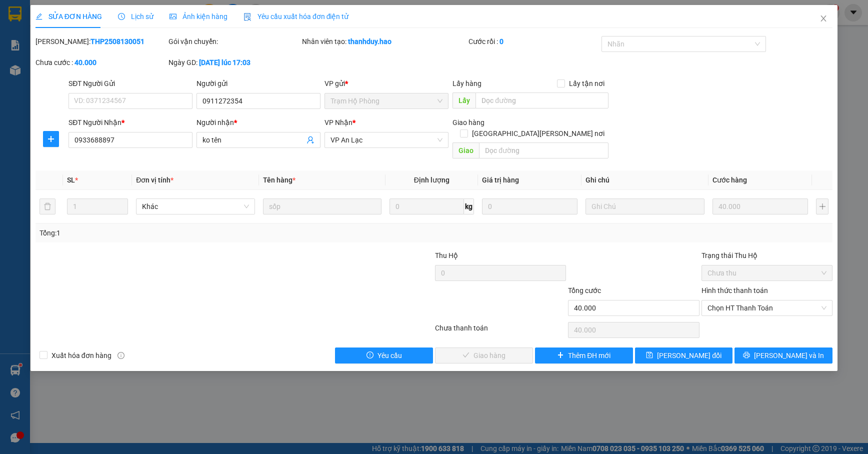 The image size is (868, 454). Describe the element at coordinates (118, 42) in the screenshot. I see `b: THP2508130051` at that location.